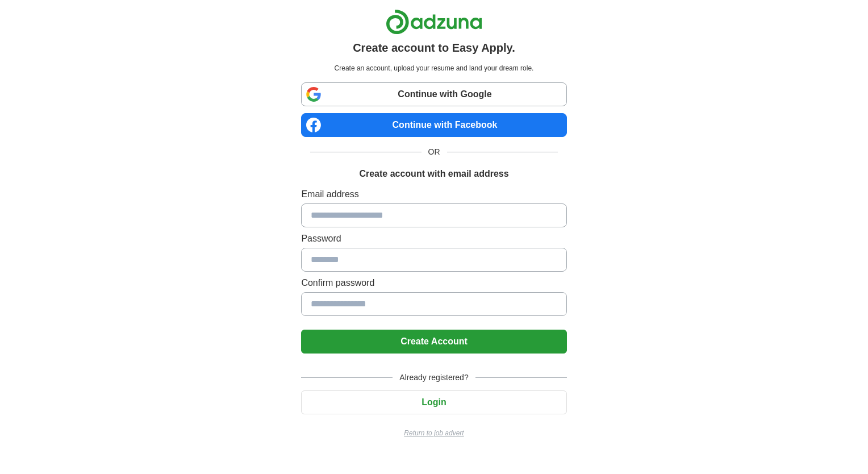 This screenshot has height=474, width=868. What do you see at coordinates (433, 125) in the screenshot?
I see `a: Continue with Facebook` at bounding box center [433, 125].